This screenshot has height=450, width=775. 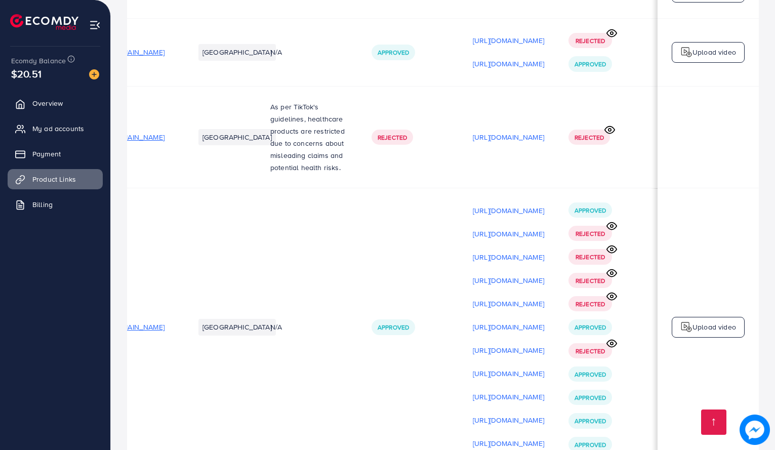 What do you see at coordinates (44, 22) in the screenshot?
I see `a: logo` at bounding box center [44, 22].